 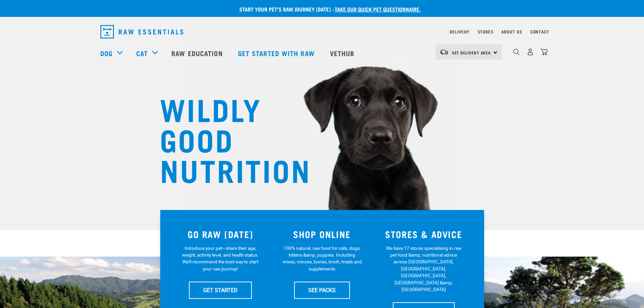 I want to click on img: home-icon@2x.png, so click(x=544, y=52).